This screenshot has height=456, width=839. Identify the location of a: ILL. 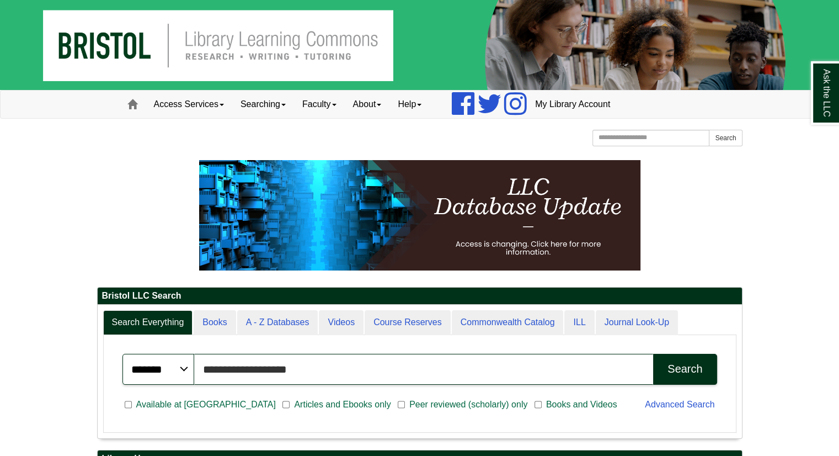
(579, 322).